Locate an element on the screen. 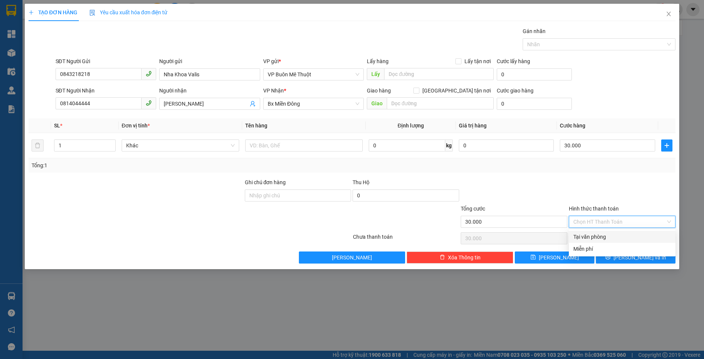 The width and height of the screenshot is (704, 359). span: Khác is located at coordinates (180, 145).